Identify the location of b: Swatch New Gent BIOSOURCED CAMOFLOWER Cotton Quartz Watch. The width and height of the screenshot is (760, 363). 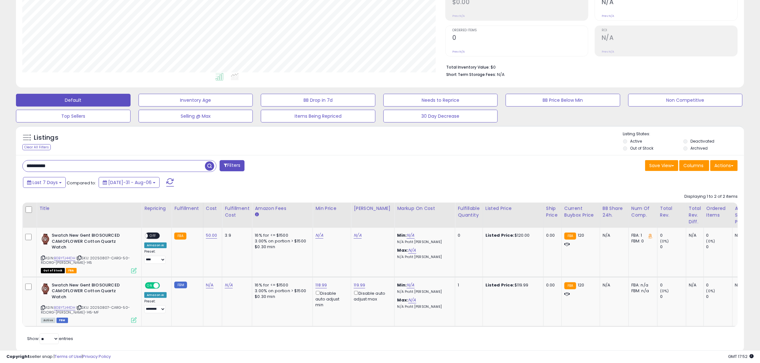
(90, 292).